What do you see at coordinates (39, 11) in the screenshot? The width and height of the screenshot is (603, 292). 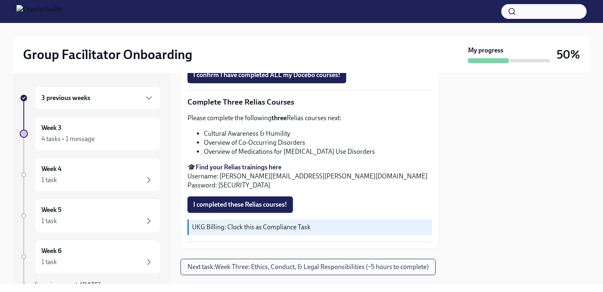 I see `img: CharlieHealth` at bounding box center [39, 11].